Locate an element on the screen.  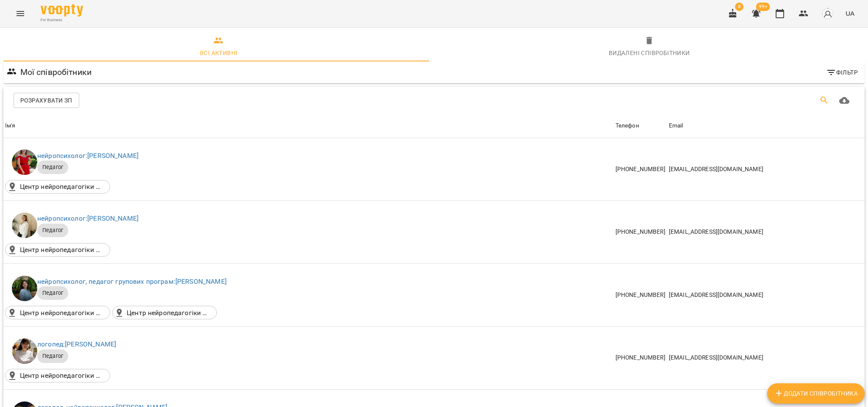
span: For Business is located at coordinates (62, 20).